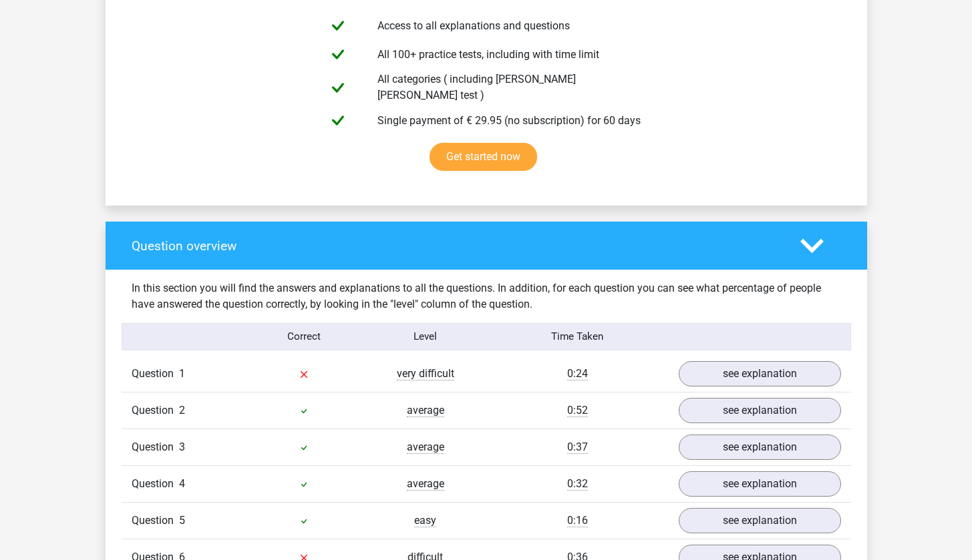  Describe the element at coordinates (426, 374) in the screenshot. I see `span: very difficult` at that location.